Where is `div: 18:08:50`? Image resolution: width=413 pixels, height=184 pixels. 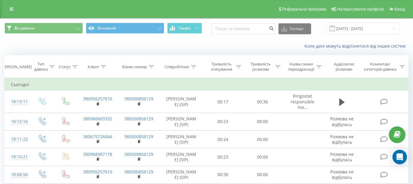 div: 18:08:50 is located at coordinates (17, 174).